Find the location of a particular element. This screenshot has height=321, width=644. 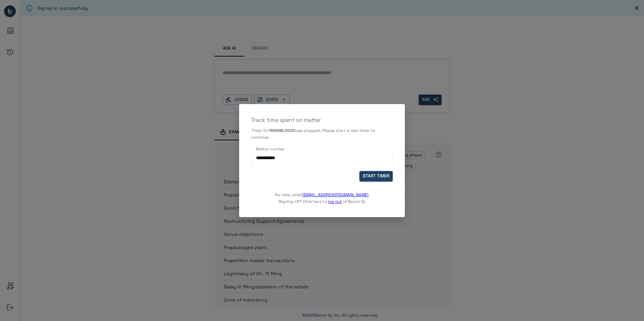

button: START TIMER is located at coordinates (376, 176).